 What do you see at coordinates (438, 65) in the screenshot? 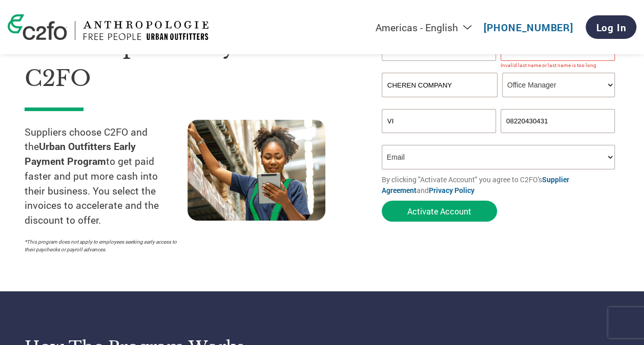
I see `div: Invalid first name or first name is too long` at bounding box center [438, 65].